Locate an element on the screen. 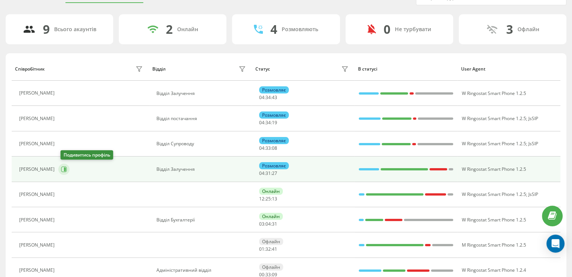  div: Відділ Супроводу is located at coordinates (202, 144).